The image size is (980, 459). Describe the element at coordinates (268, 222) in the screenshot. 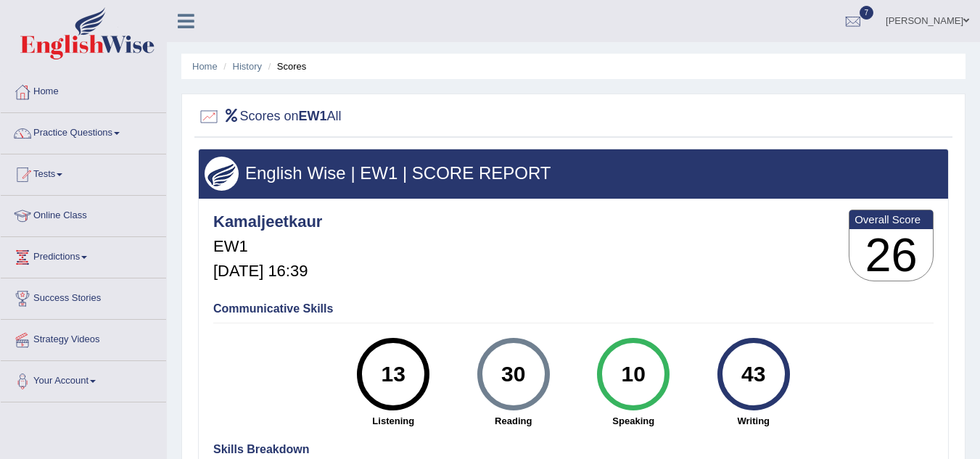

I see `h4: Kamaljeetkaur` at that location.